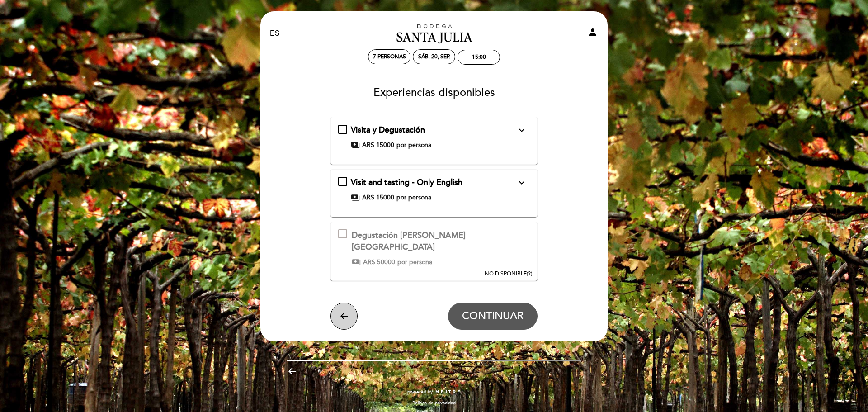  Describe the element at coordinates (344, 316) in the screenshot. I see `i: arrow_back` at that location.